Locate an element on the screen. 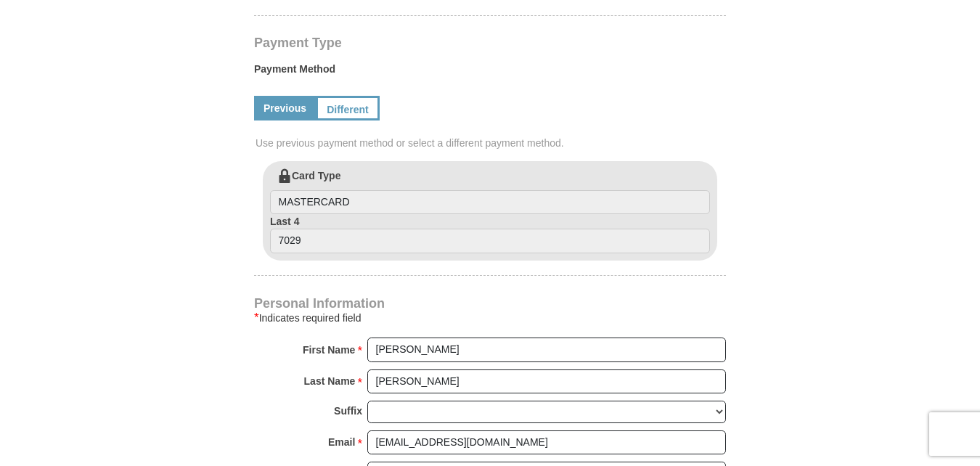 The width and height of the screenshot is (980, 466). label: Payment Method is located at coordinates (490, 72).